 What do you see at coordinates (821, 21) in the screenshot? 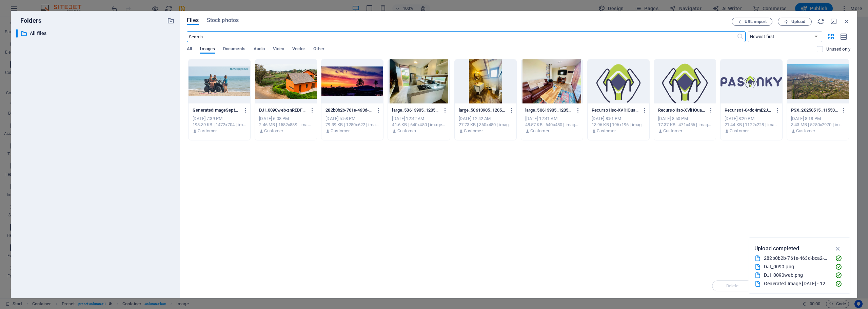
I see `i: Reload` at bounding box center [821, 21].